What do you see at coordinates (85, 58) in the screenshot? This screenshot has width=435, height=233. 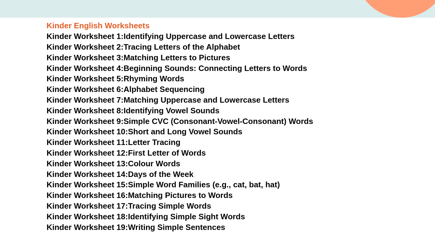 I see `span: Kinder Worksheet 3:` at bounding box center [85, 58].